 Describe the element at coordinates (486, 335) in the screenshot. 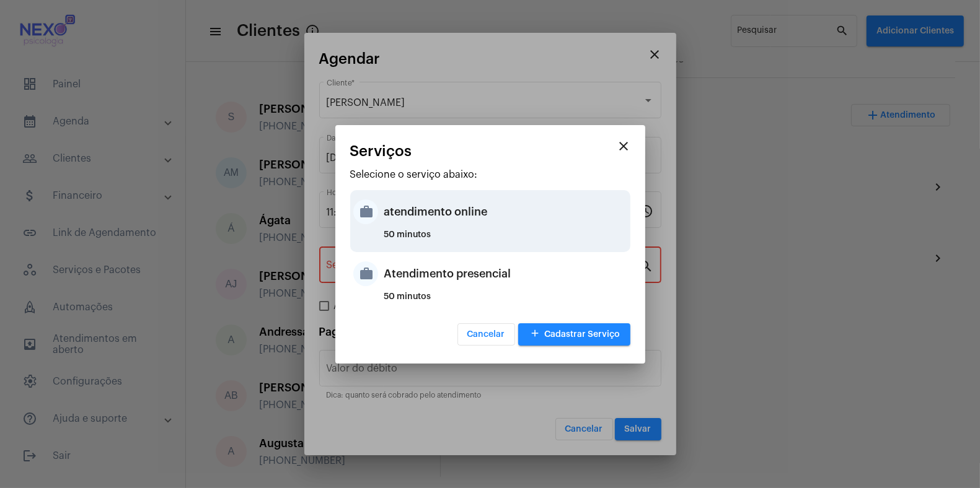

I see `span: Cancelar` at that location.